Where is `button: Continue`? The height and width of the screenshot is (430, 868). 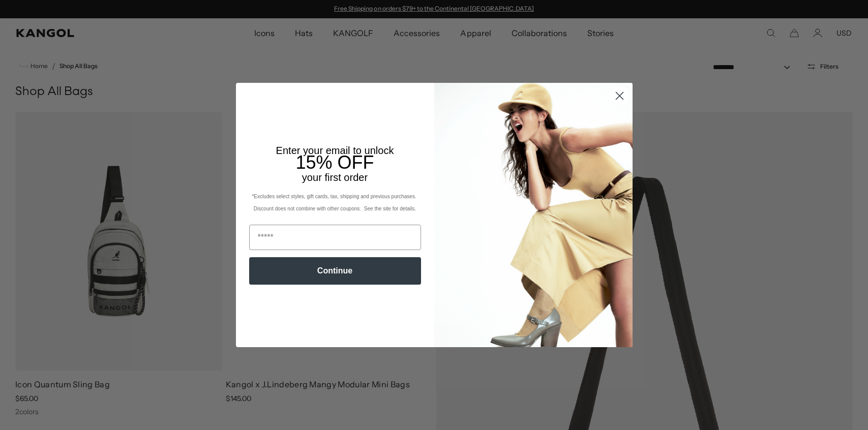 button: Continue is located at coordinates (335, 271).